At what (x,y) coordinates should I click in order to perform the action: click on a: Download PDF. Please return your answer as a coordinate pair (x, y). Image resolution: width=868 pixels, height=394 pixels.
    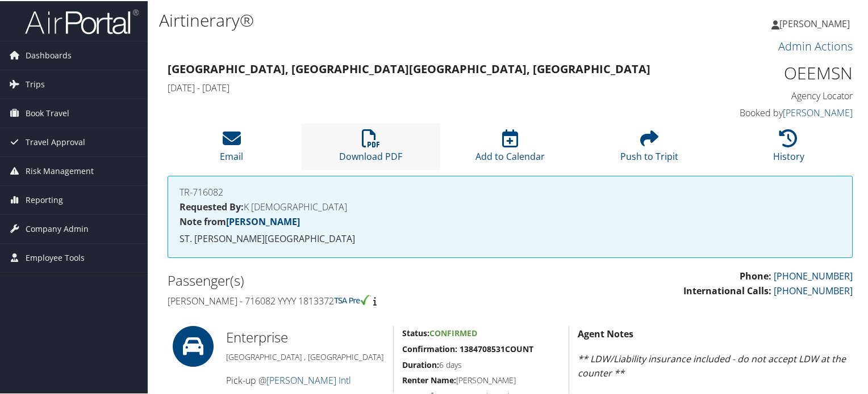
    Looking at the image, I should click on (370, 148).